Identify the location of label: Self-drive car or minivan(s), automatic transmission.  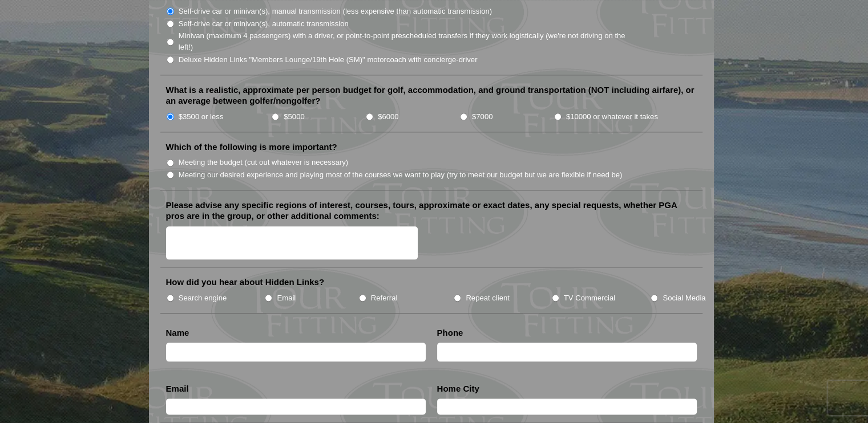
(263, 24).